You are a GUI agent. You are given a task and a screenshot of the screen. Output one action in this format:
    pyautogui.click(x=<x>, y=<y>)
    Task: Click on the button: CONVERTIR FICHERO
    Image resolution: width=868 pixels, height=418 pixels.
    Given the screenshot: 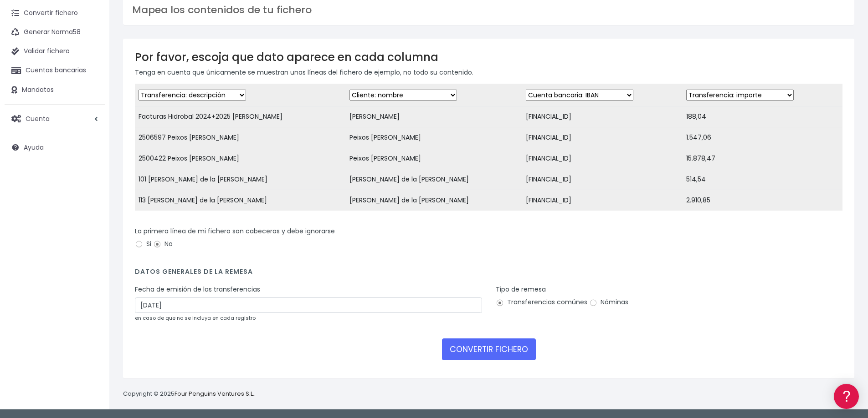 What is the action you would take?
    pyautogui.click(x=489, y=350)
    